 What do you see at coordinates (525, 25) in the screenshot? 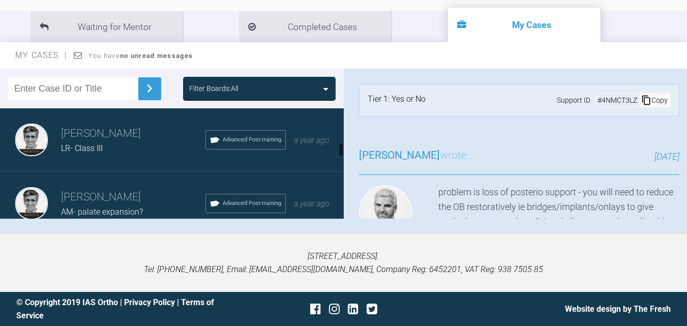
I see `li: My Cases` at bounding box center [525, 25].